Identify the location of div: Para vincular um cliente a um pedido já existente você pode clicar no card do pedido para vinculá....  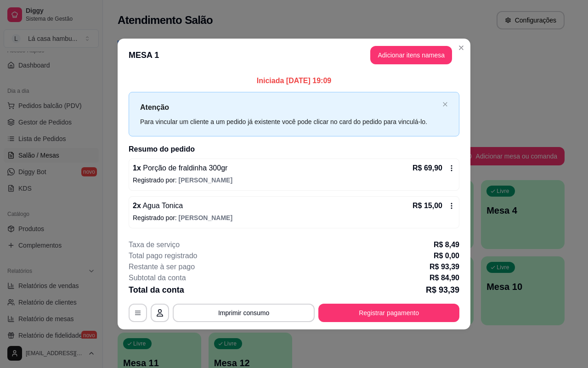
(289, 122).